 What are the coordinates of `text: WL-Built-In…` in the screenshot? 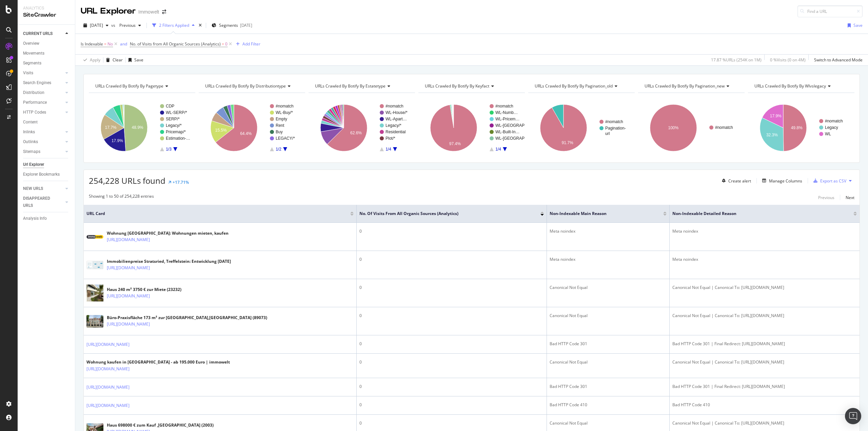 It's located at (507, 132).